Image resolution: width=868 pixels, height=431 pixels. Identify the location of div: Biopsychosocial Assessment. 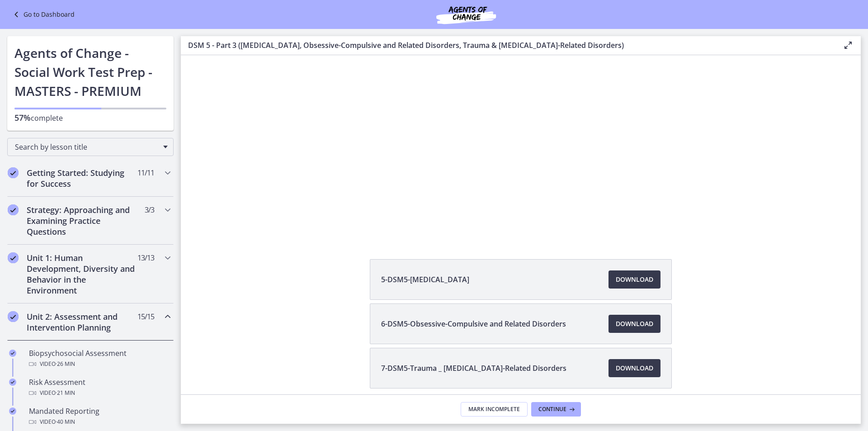
(100, 358).